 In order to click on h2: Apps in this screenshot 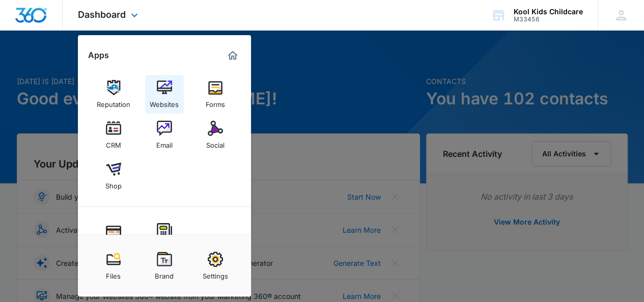, I will do `click(98, 55)`.